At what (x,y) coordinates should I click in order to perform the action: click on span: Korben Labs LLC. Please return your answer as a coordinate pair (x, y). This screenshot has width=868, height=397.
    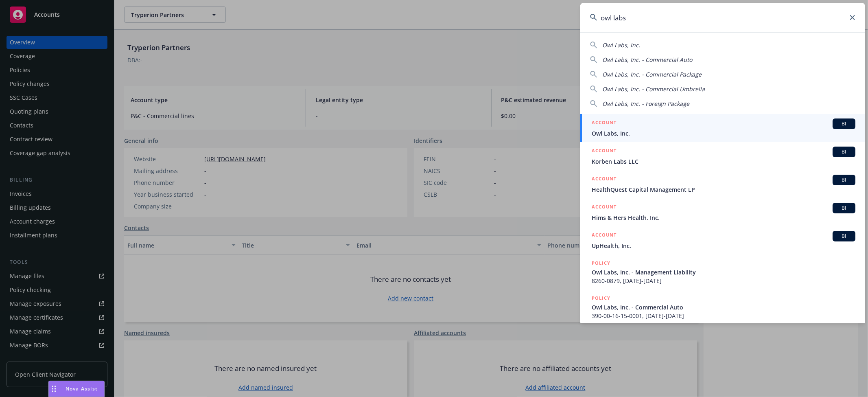
    Looking at the image, I should click on (724, 161).